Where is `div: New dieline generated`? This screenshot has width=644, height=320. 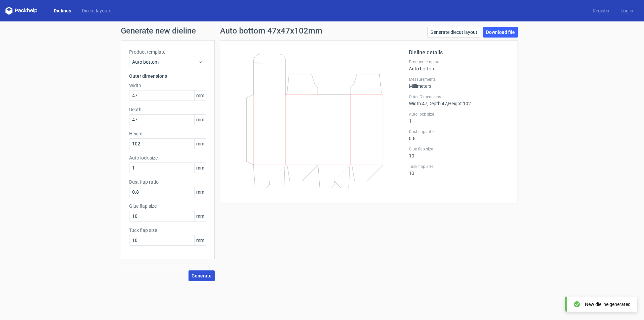
div: New dieline generated is located at coordinates (608, 304).